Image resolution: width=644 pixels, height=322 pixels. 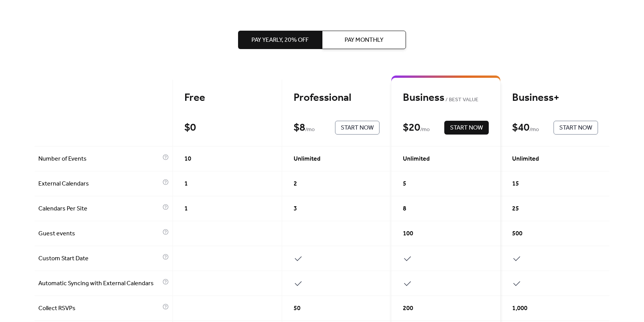 What do you see at coordinates (99, 259) in the screenshot?
I see `span: Custom Start Date` at bounding box center [99, 259].